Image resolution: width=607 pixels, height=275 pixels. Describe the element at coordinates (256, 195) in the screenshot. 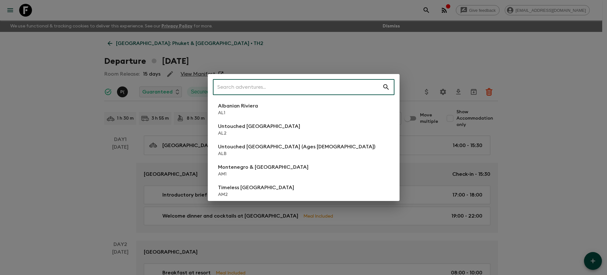

I see `p: AM2` at that location.